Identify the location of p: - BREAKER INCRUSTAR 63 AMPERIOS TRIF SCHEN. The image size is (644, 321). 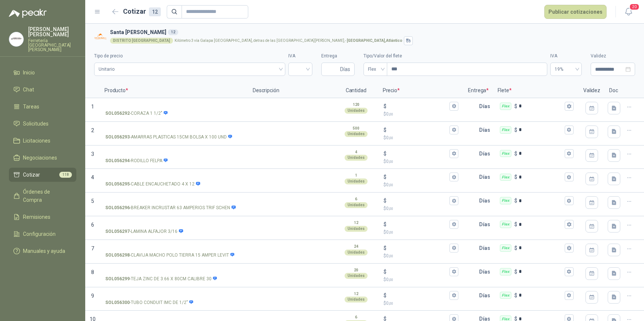
(170, 208).